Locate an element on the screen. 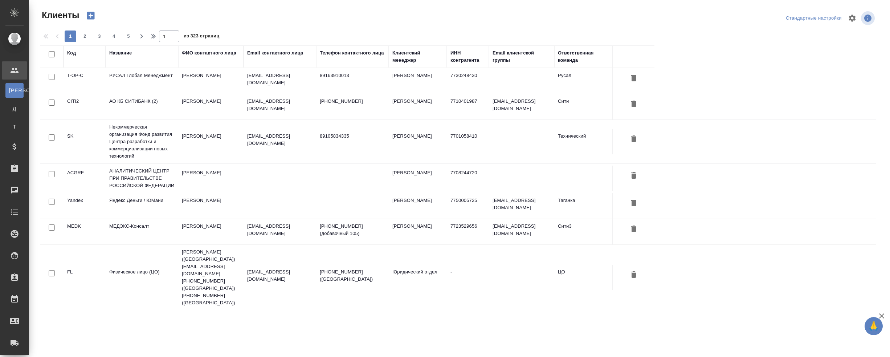 The width and height of the screenshot is (890, 357). button: Создать is located at coordinates (91, 16).